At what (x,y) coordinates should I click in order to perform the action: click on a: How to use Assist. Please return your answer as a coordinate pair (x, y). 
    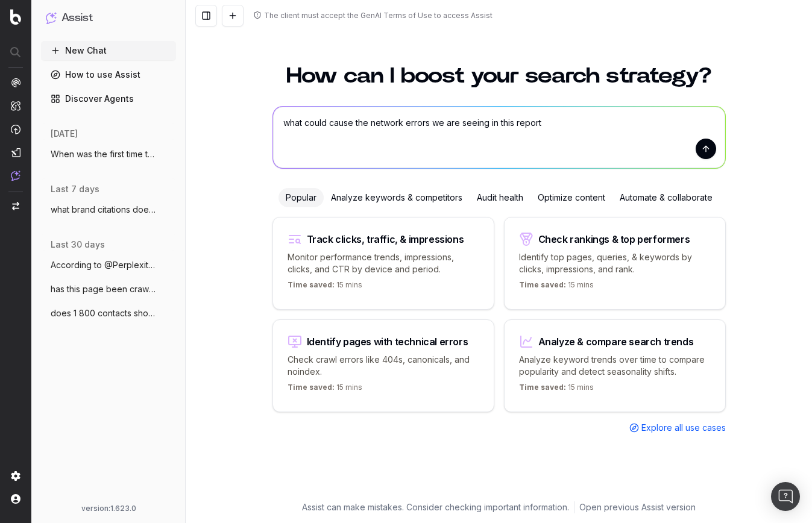
    Looking at the image, I should click on (108, 75).